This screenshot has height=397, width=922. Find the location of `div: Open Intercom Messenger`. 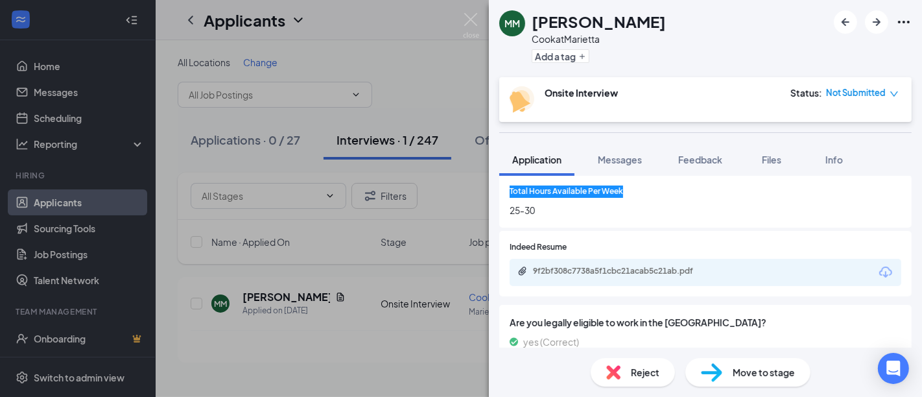

div: Open Intercom Messenger is located at coordinates (893, 368).